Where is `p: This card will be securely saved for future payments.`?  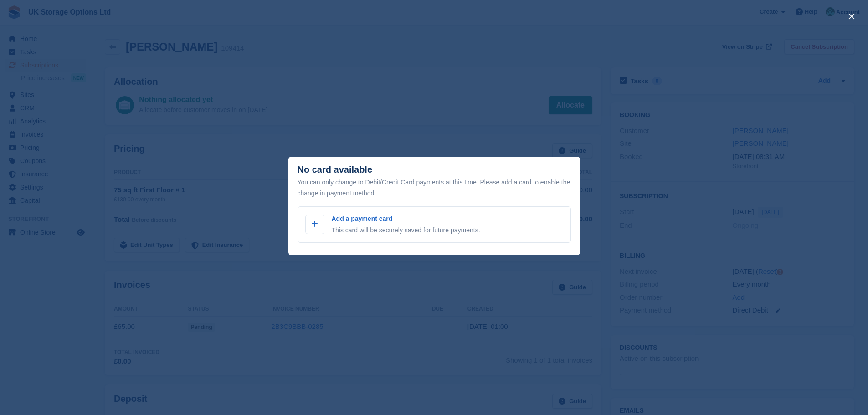 p: This card will be securely saved for future payments. is located at coordinates (406, 230).